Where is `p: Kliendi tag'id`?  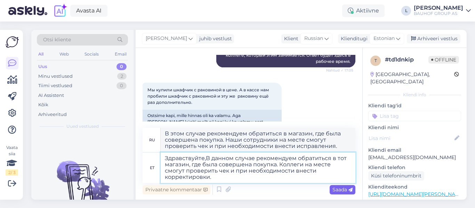
p: Kliendi tag'id is located at coordinates (414, 106).